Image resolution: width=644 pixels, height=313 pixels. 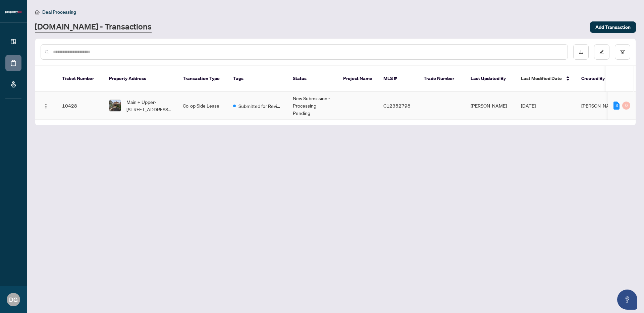 What do you see at coordinates (115, 106) in the screenshot?
I see `img: thumbnail-img` at bounding box center [115, 106].